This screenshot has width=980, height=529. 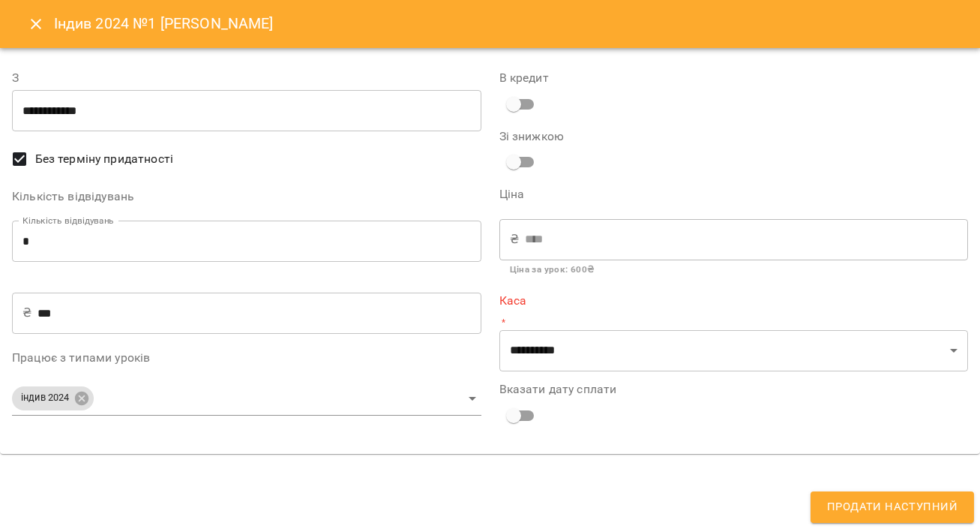 What do you see at coordinates (893, 507) in the screenshot?
I see `span: Продати наступний` at bounding box center [893, 507].